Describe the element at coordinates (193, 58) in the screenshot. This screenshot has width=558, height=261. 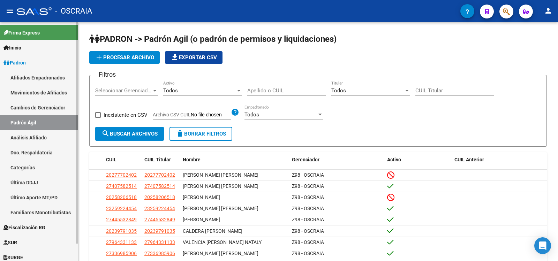
I see `button: Exportar CSV` at that location.